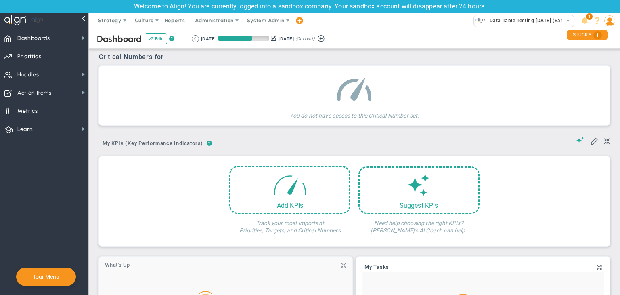  Describe the element at coordinates (585, 21) in the screenshot. I see `li: Announcements` at that location.